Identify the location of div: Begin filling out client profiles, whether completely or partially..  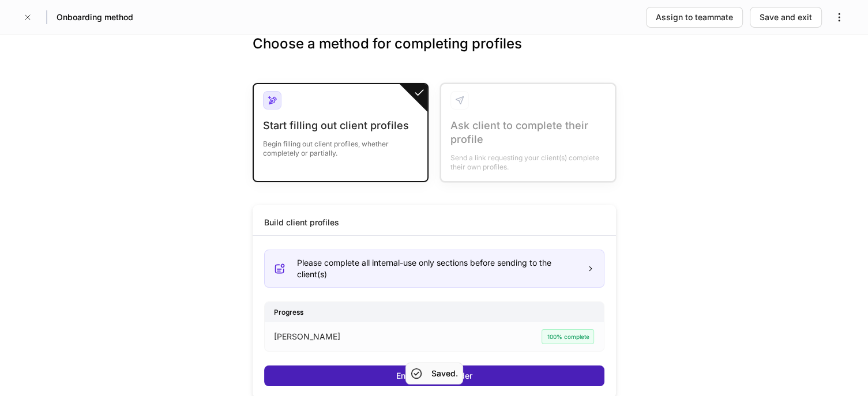
(340, 145).